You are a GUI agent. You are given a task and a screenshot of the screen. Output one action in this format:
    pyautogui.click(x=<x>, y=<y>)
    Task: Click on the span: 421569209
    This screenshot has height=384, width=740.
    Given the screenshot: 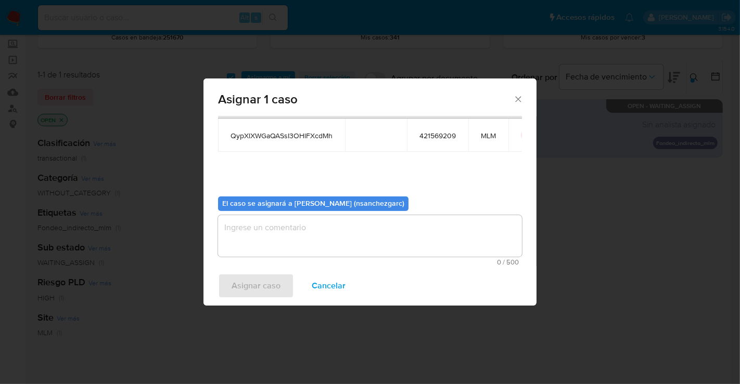 What is the action you would take?
    pyautogui.click(x=437, y=136)
    